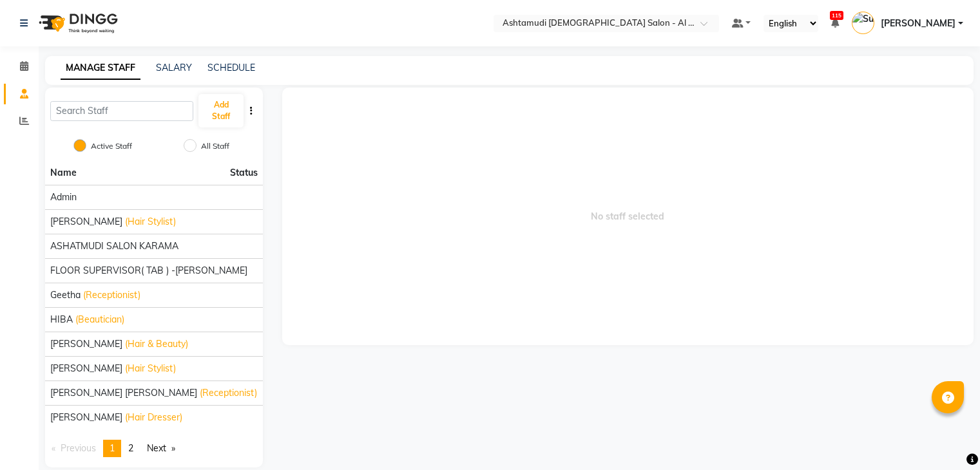  Describe the element at coordinates (157, 344) in the screenshot. I see `span: (Hair & Beauty)` at that location.